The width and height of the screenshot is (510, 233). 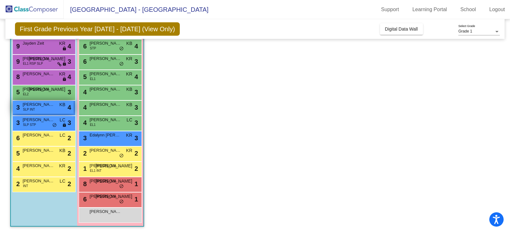 What do you see at coordinates (29, 125) in the screenshot?
I see `span: SLP STP` at bounding box center [29, 125].